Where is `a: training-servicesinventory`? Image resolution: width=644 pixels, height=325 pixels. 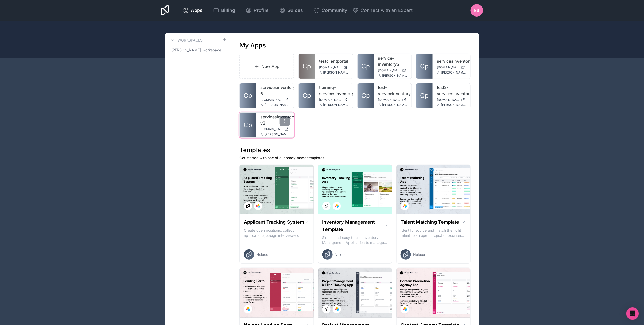
a: training-servicesinventory is located at coordinates (334, 91).